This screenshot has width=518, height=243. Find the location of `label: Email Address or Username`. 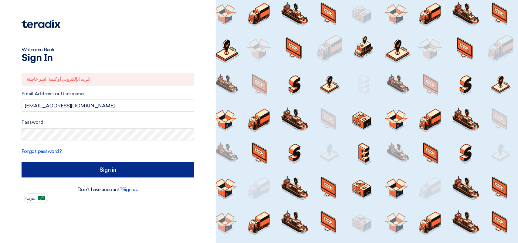

label: Email Address or Username is located at coordinates (108, 94).